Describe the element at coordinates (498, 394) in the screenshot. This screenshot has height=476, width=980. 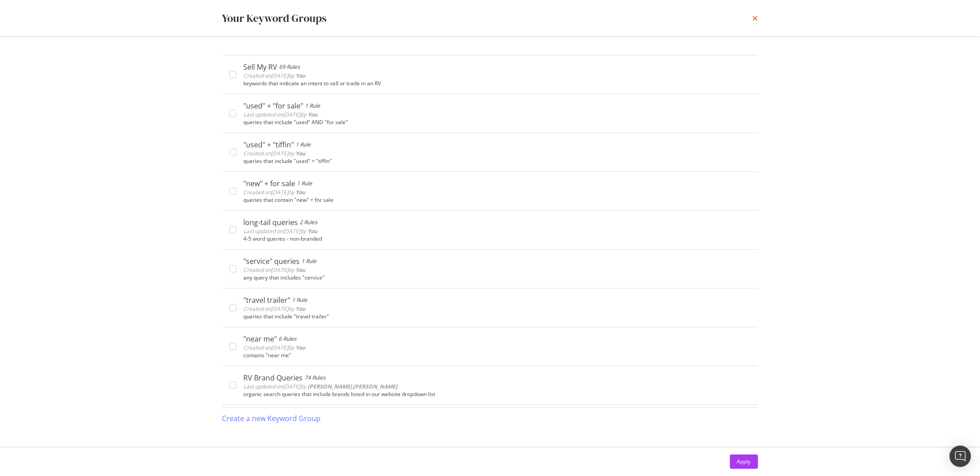
I see `div: organic search queries that include brands listed in our website dropdown list` at that location.